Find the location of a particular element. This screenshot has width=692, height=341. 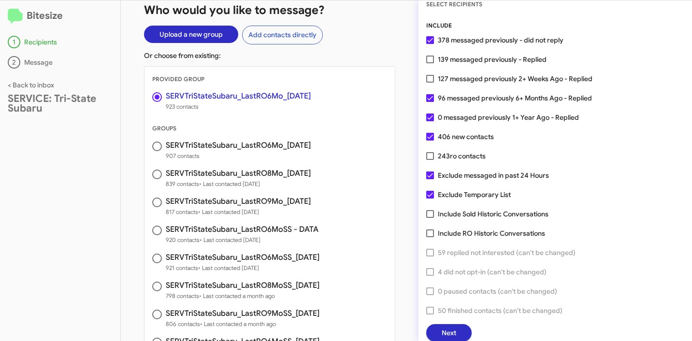

span: 806 contacts is located at coordinates (243, 324).